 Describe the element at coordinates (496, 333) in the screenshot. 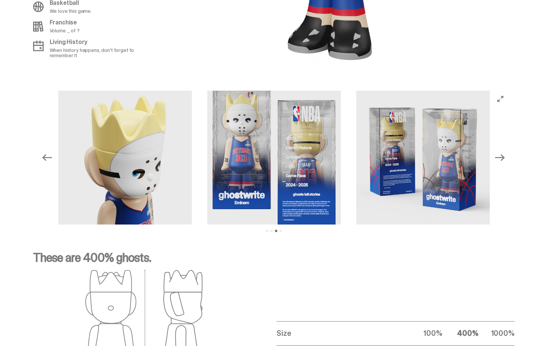

I see `th: 1000%` at that location.